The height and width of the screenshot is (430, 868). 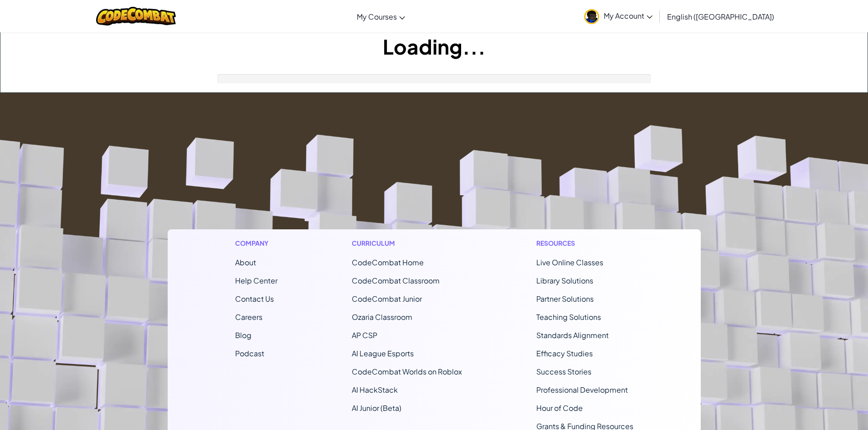 What do you see at coordinates (618, 16) in the screenshot?
I see `a: My Account` at bounding box center [618, 16].